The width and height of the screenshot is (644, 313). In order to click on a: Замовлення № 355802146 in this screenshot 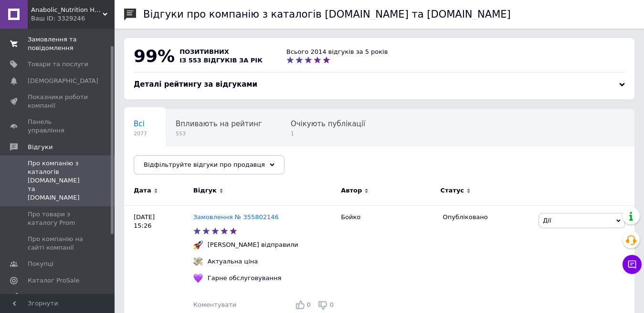, I will do `click(236, 217)`.